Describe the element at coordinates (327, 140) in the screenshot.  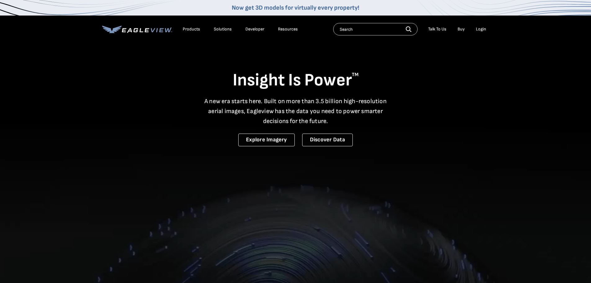
I see `a: Discover Data` at that location.